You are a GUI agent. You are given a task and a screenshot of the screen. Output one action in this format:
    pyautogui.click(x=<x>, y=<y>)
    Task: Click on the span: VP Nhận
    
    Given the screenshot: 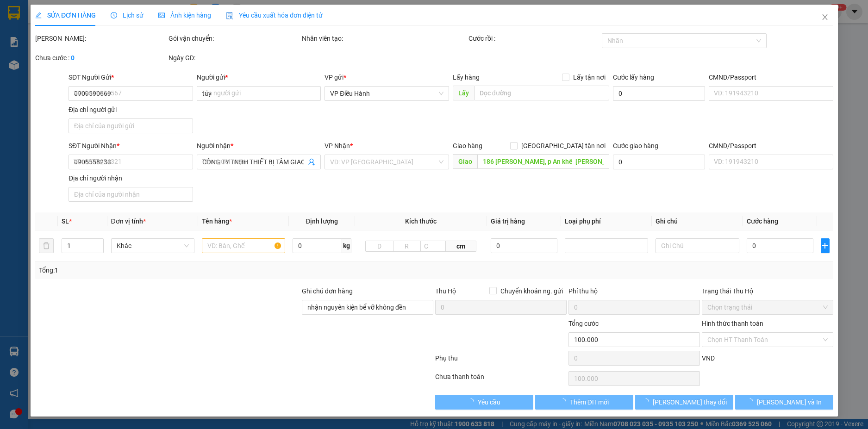 What is the action you would take?
    pyautogui.click(x=337, y=146)
    